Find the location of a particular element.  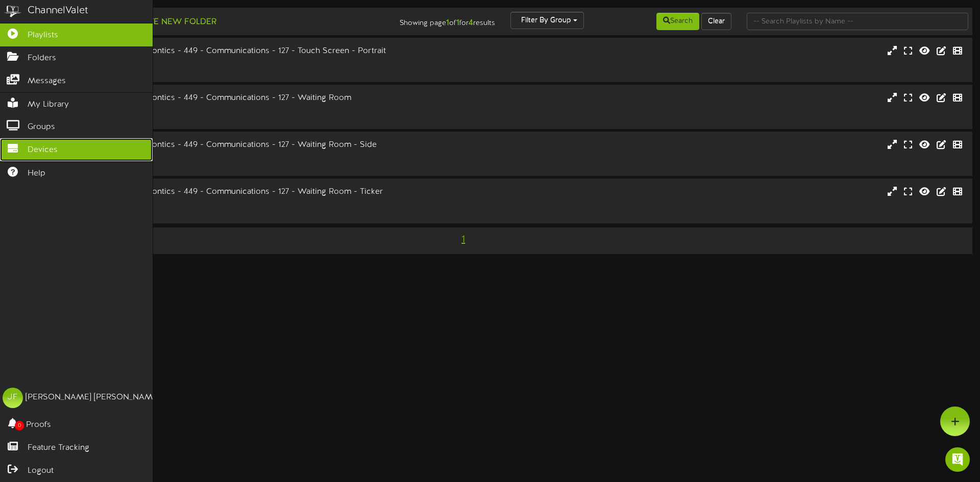

button: Create New Folder is located at coordinates (168, 22).